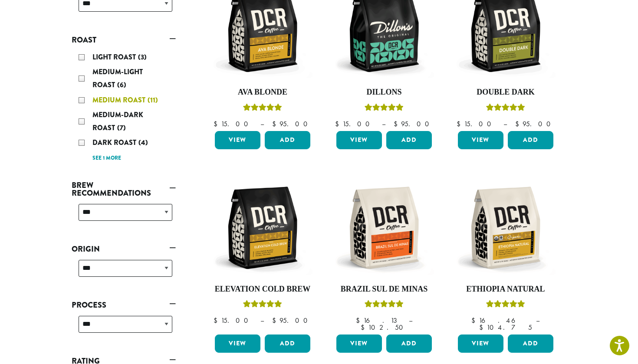  I want to click on div: Rated 4.50 out of 5, so click(506, 109).